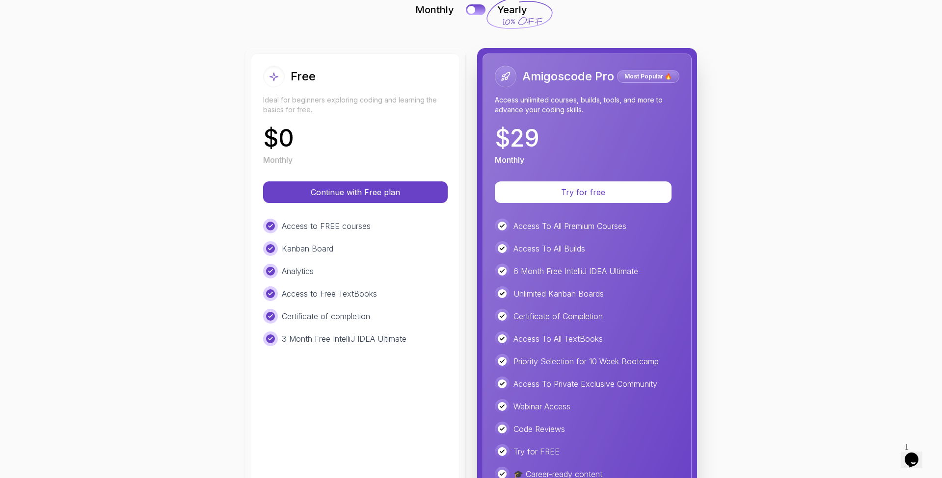  I want to click on p: $ 0, so click(278, 138).